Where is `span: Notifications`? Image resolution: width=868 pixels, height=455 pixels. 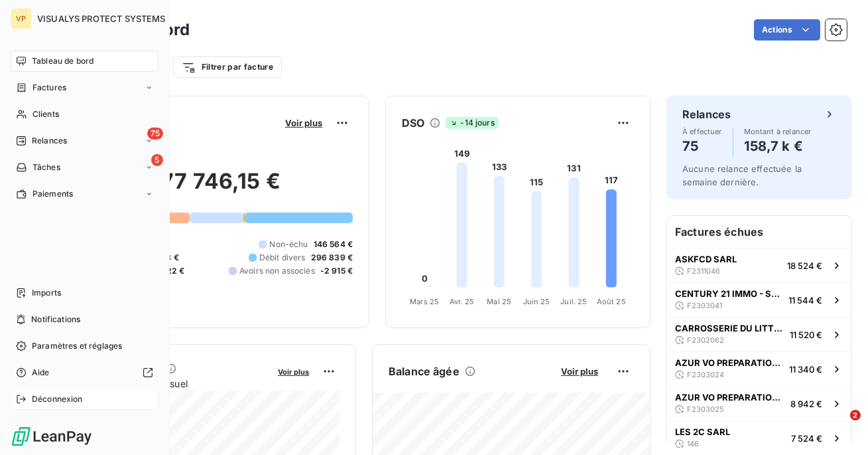 span: Notifications is located at coordinates (56, 319).